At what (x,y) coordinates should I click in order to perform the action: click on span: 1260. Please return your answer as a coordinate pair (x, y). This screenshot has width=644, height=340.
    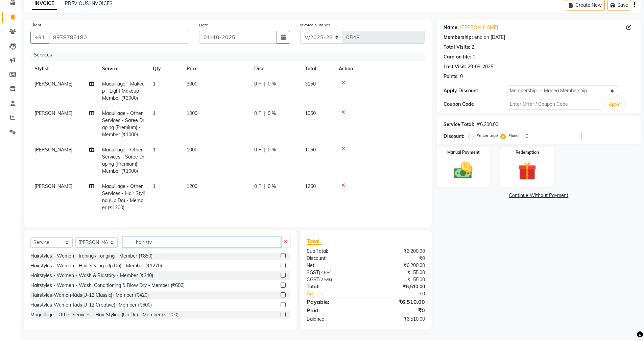
    Looking at the image, I should click on (310, 186).